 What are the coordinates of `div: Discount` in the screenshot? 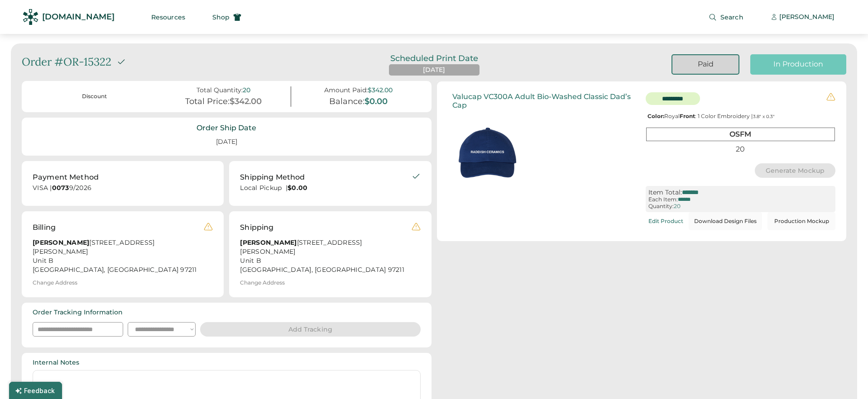 It's located at (94, 96).